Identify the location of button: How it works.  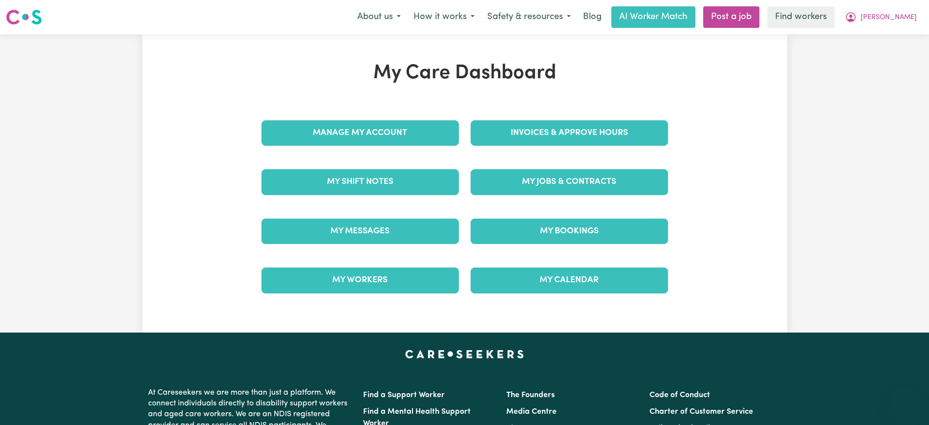
(444, 17).